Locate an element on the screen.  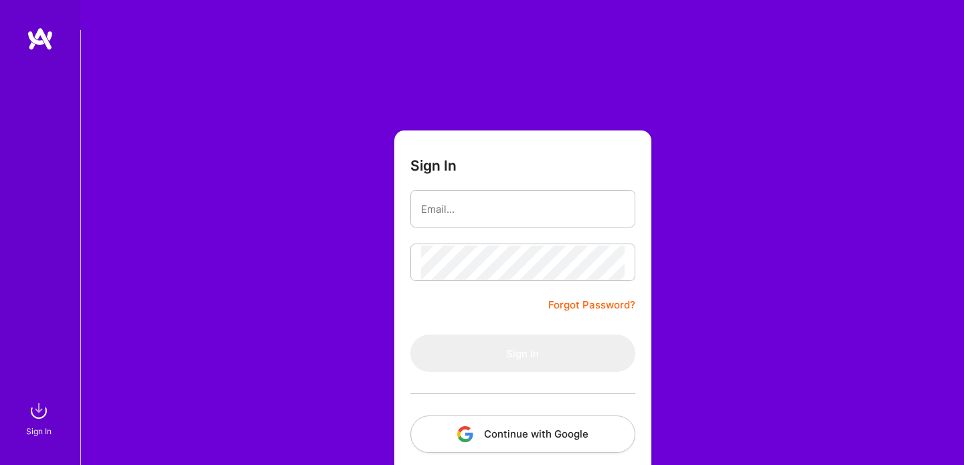
button: Continue with Google is located at coordinates (523, 434).